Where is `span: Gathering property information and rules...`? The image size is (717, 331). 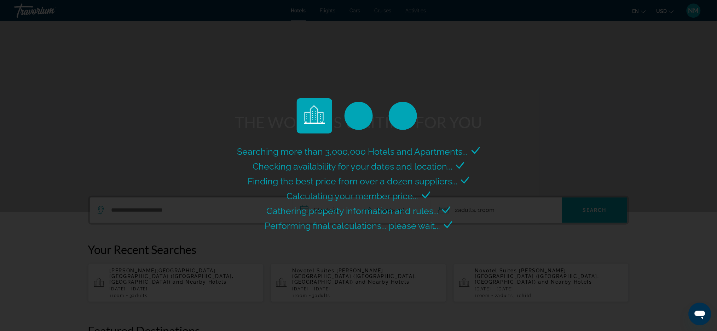 span: Gathering property information and rules... is located at coordinates (352, 211).